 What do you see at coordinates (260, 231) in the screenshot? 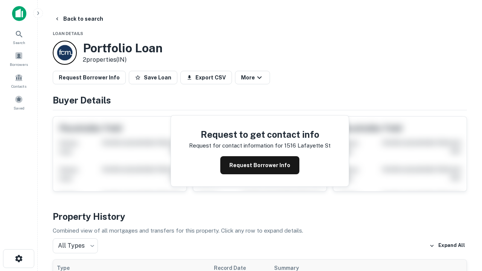
I see `p: Combined view of all mortgages and transfers for this property. Click any row to expand details.` at bounding box center [260, 231].